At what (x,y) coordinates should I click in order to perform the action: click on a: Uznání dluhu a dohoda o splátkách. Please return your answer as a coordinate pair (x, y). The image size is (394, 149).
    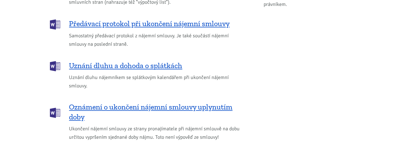
    Looking at the image, I should click on (146, 65).